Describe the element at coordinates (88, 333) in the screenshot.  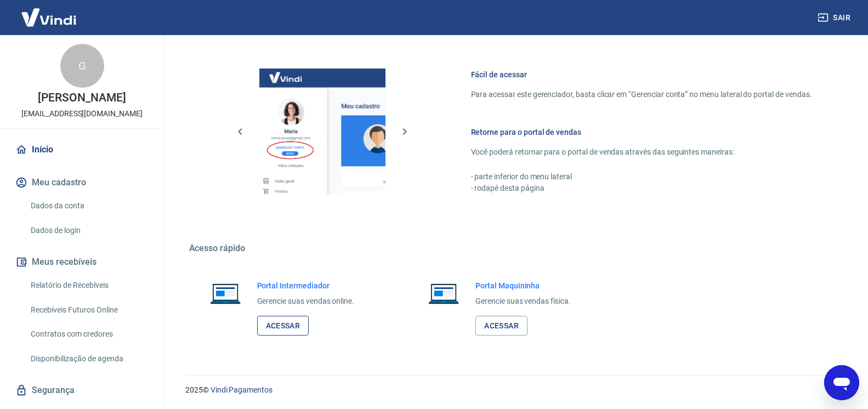
I see `a: Contratos com credores` at that location.